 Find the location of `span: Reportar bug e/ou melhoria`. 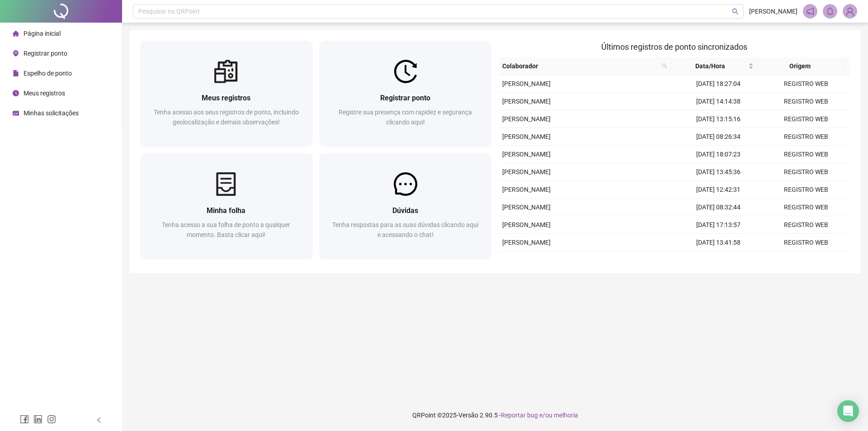

span: Reportar bug e/ou melhoria is located at coordinates (539, 415).